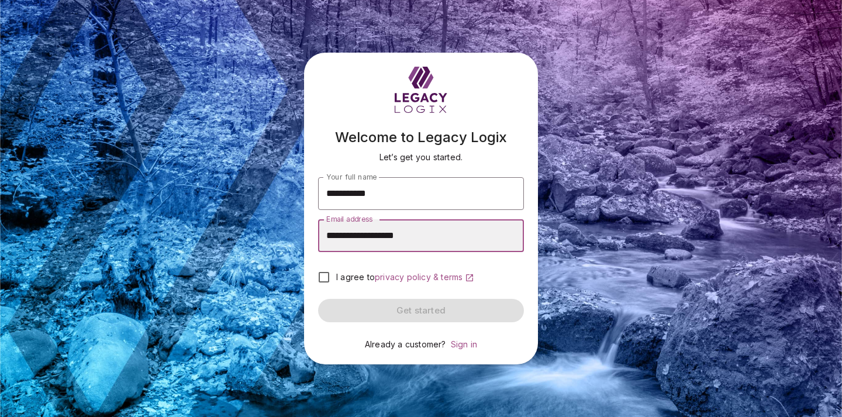 The image size is (842, 417). What do you see at coordinates (463, 344) in the screenshot?
I see `span: Sign in` at bounding box center [463, 344].